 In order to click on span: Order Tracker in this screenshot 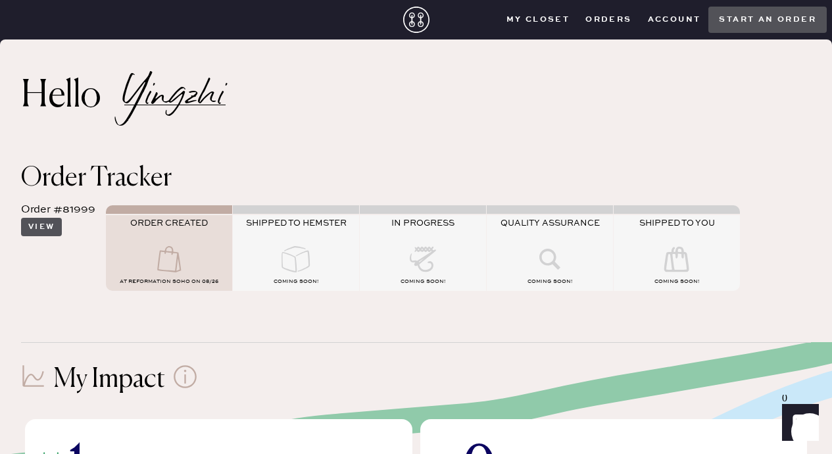, I will do `click(96, 178)`.